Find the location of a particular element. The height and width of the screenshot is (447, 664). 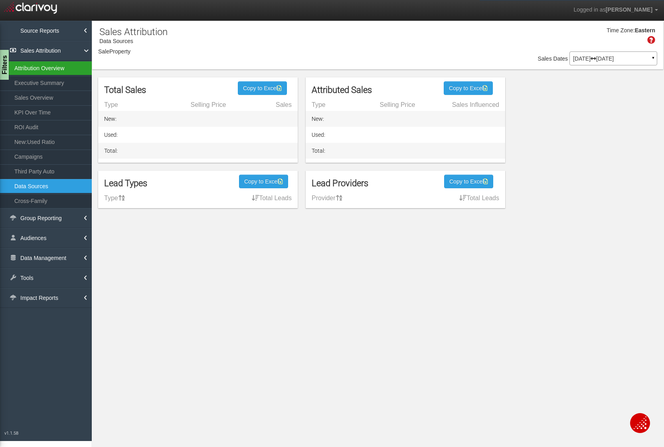

th: Provider is located at coordinates (336, 198).